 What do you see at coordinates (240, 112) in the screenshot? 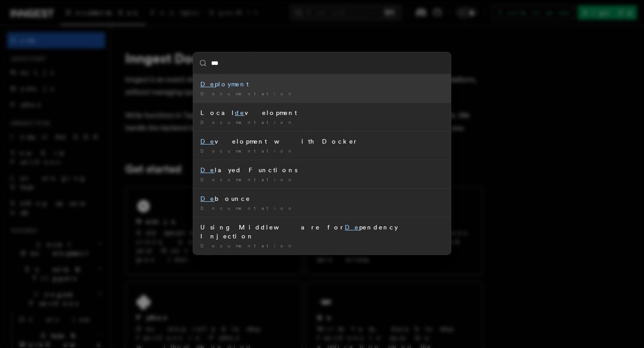
I see `mark: de` at bounding box center [240, 112].